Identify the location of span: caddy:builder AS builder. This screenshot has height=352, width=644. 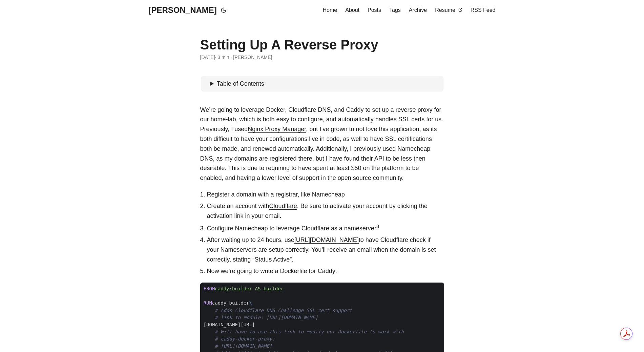
(249, 289).